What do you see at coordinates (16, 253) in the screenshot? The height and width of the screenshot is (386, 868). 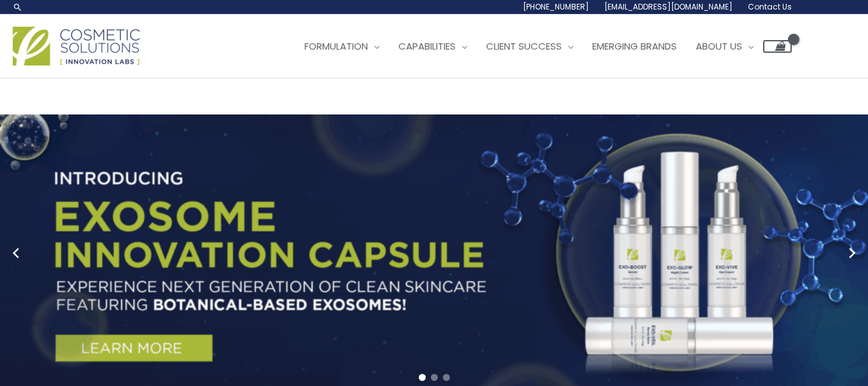 I see `button: Previous slide` at bounding box center [16, 253].